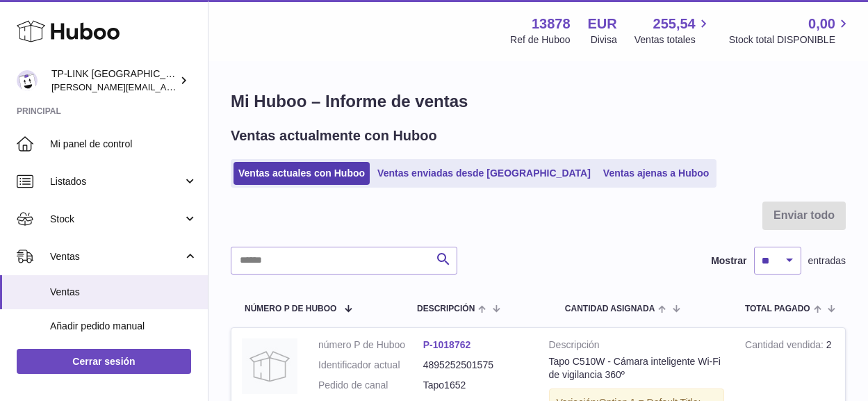 The width and height of the screenshot is (868, 401). Describe the element at coordinates (656, 173) in the screenshot. I see `a: Ventas ajenas a Huboo` at that location.